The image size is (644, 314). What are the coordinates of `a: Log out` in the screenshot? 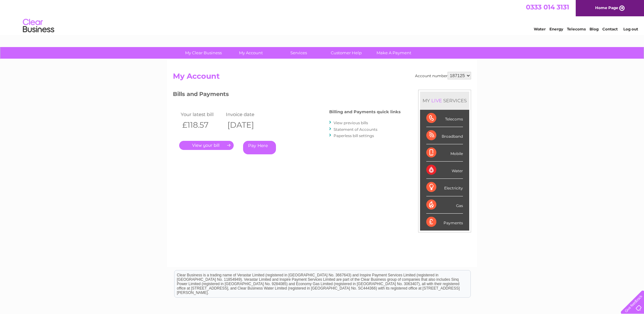 It's located at (630, 29).